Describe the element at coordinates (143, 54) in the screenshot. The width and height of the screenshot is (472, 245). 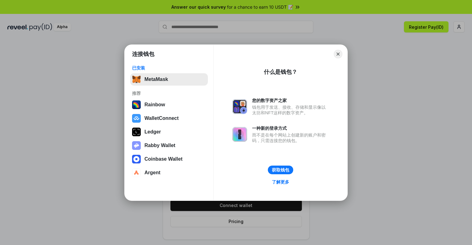
I see `h1: 连接钱包` at that location.